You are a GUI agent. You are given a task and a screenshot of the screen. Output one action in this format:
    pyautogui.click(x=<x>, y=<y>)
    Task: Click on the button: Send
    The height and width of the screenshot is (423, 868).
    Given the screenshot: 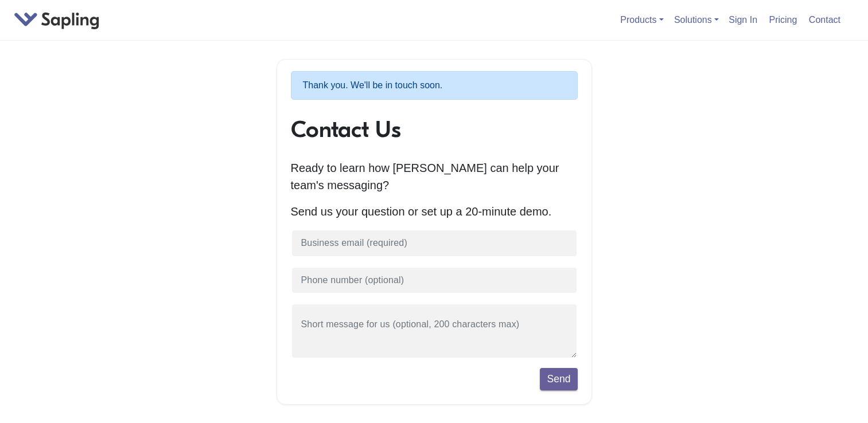 What is the action you would take?
    pyautogui.click(x=558, y=379)
    